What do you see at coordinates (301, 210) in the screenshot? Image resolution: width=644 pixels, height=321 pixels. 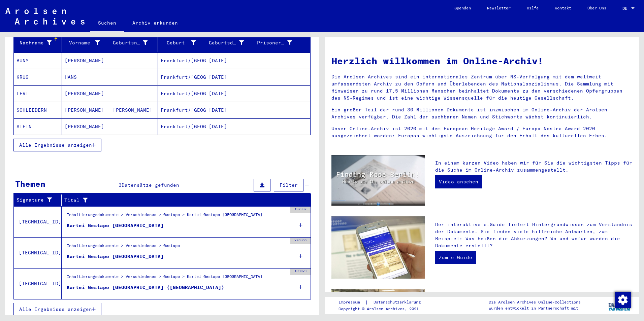 I see `div: 137337` at bounding box center [301, 210].